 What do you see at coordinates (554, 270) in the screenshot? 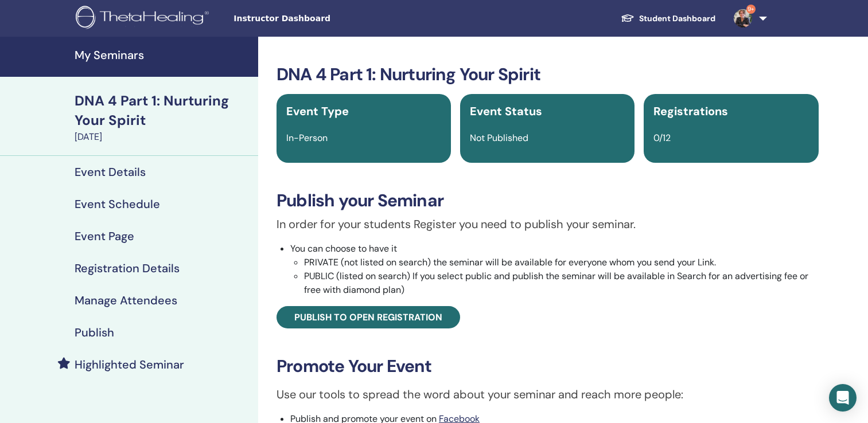
I see `li: You can choose to have it` at bounding box center [554, 270].